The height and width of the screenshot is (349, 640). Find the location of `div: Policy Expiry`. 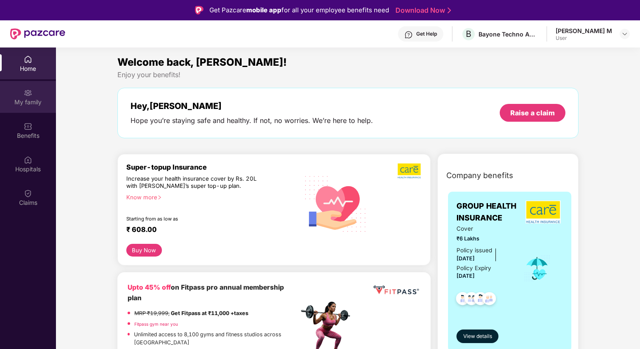

div: Policy Expiry is located at coordinates (473, 268).